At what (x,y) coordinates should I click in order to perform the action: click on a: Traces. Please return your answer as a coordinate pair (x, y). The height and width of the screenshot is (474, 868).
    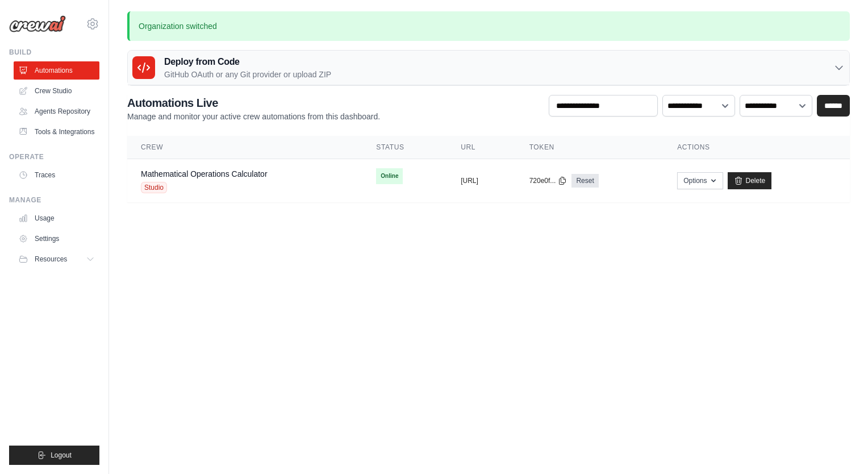
    Looking at the image, I should click on (57, 175).